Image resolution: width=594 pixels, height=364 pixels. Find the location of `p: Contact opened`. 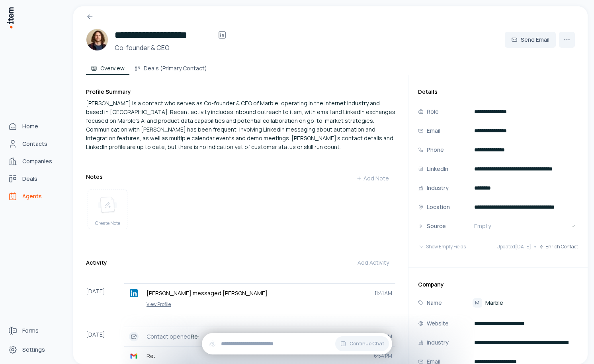

p: Contact opened is located at coordinates (257, 337).